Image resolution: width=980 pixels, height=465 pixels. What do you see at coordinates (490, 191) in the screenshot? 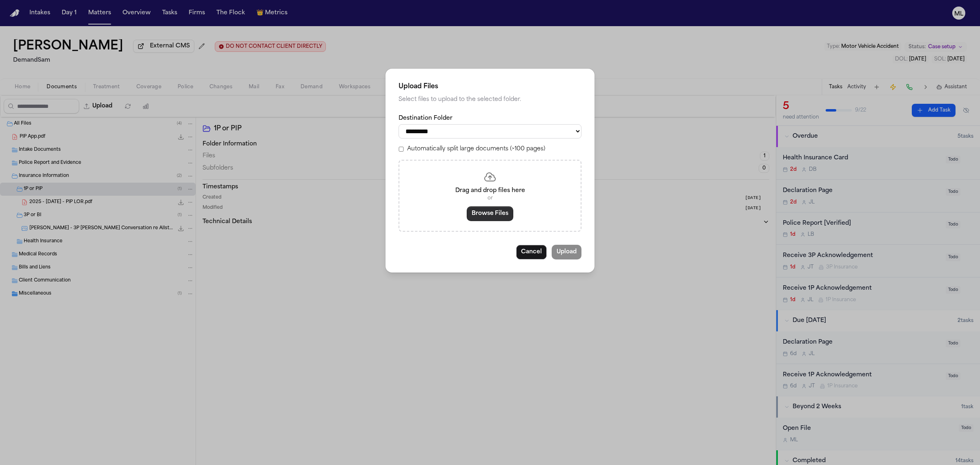
I see `p: Drag and drop files here` at bounding box center [490, 191].